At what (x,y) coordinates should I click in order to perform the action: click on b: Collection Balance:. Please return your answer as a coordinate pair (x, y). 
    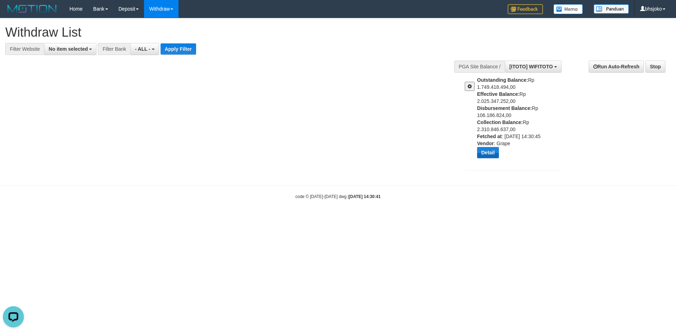
    Looking at the image, I should click on (500, 122).